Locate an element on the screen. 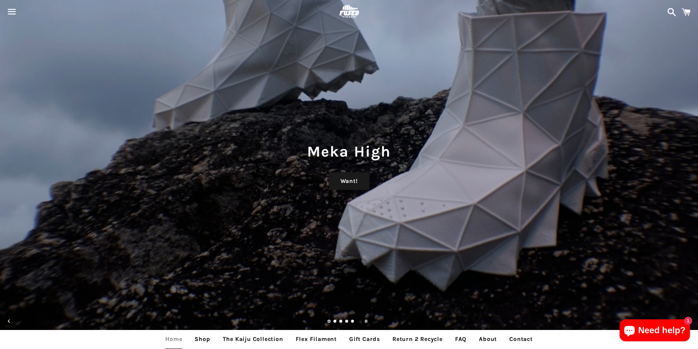  a: Home is located at coordinates (174, 339).